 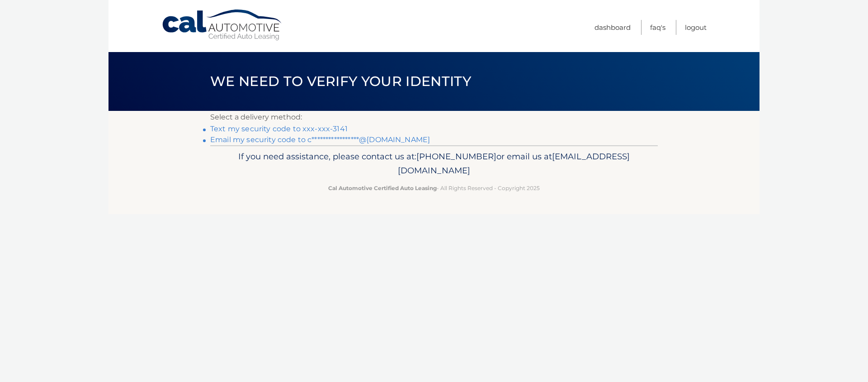 I want to click on a: FAQ's, so click(x=658, y=27).